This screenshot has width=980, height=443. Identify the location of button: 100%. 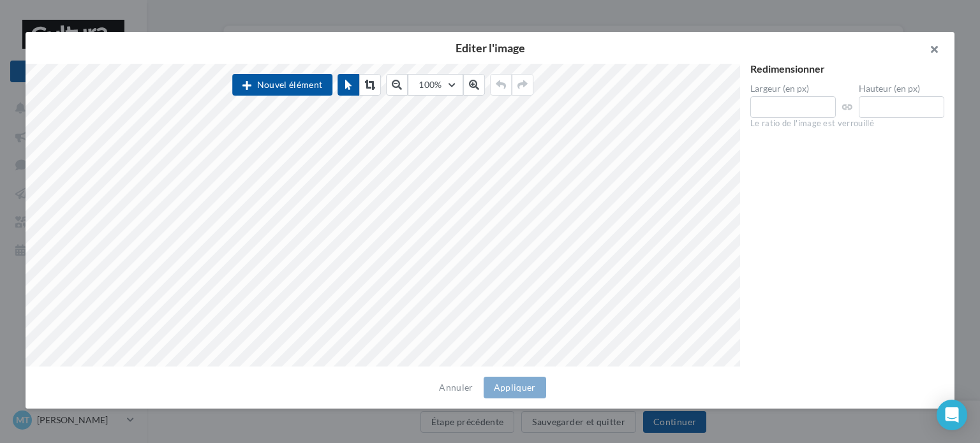
(435, 85).